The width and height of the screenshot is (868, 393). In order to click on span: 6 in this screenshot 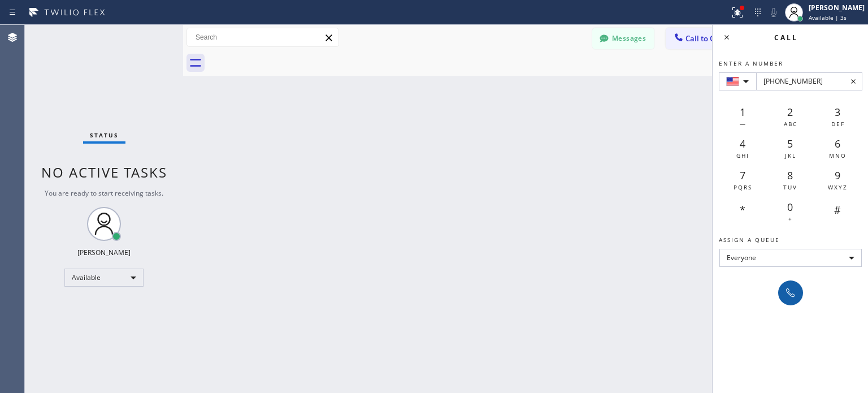, I will do `click(838, 144)`.